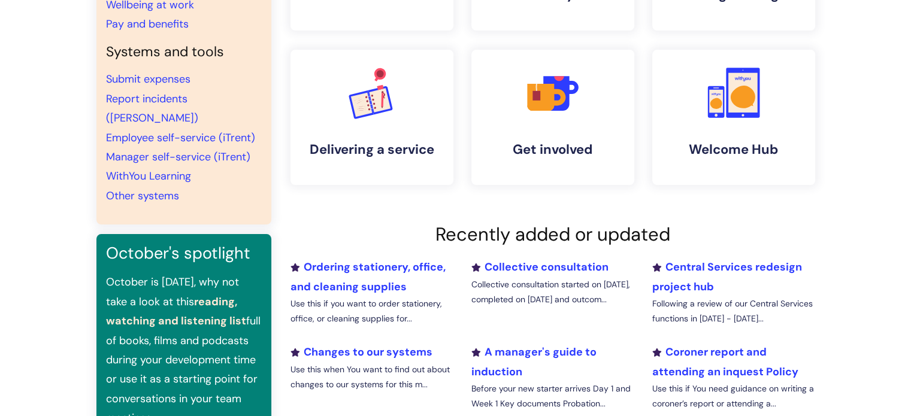 This screenshot has height=416, width=911. I want to click on p: Use this when You want to find out about changes to our systems for this m..., so click(372, 377).